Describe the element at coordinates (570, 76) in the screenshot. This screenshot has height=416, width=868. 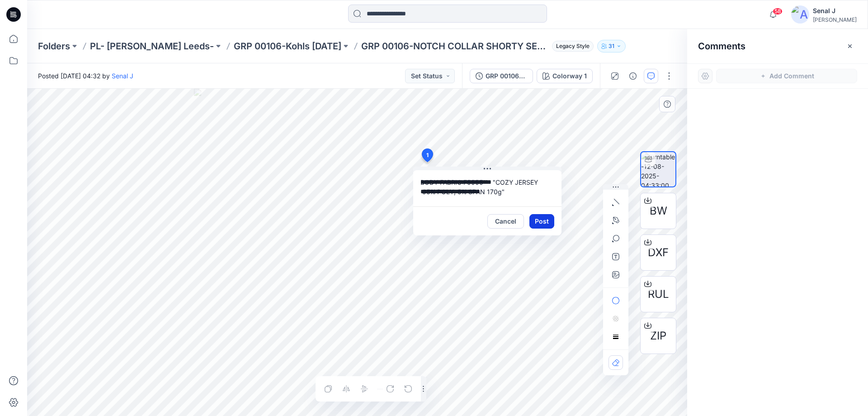
I see `div: Colorway 1` at that location.